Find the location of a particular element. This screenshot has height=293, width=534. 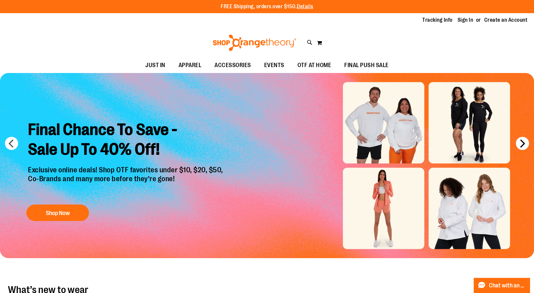

button: prev is located at coordinates (12, 144).